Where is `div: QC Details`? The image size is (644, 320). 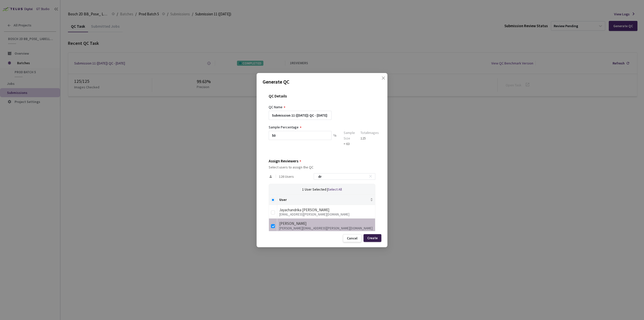 div: QC Details is located at coordinates (322, 99).